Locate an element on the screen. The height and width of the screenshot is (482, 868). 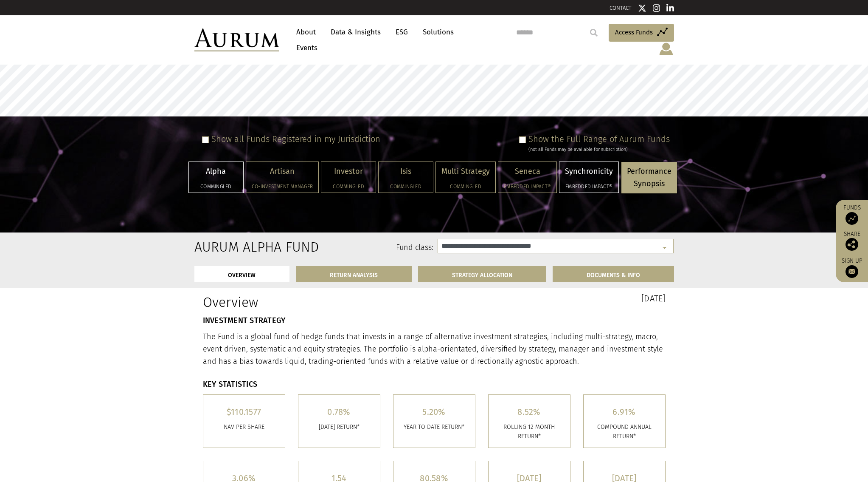
a: Sign up is located at coordinates (852, 268).